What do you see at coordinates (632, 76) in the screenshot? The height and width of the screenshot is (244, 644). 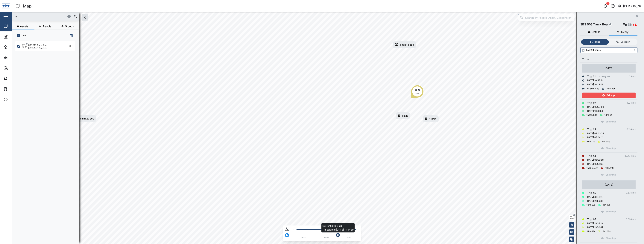 I see `div: 0 kms` at bounding box center [632, 76].